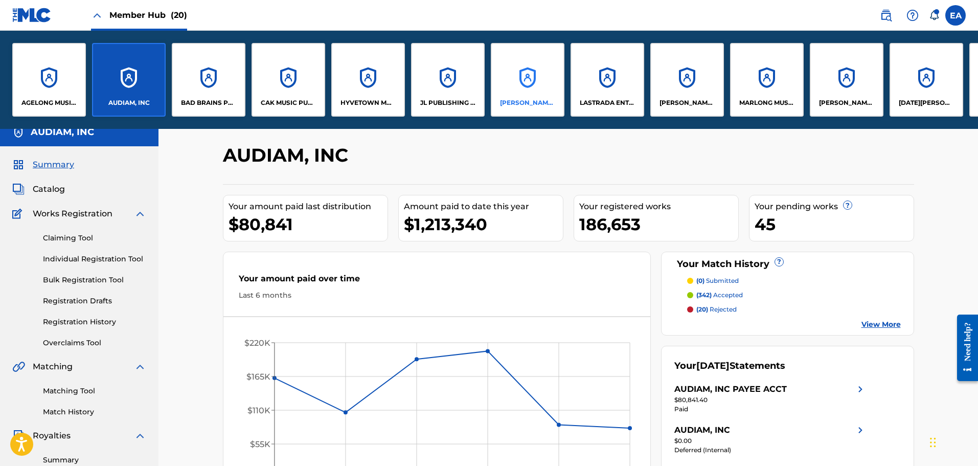 The width and height of the screenshot is (978, 466). I want to click on a: AccountsAGELONG MUSIC PUBLISHING INC., so click(49, 80).